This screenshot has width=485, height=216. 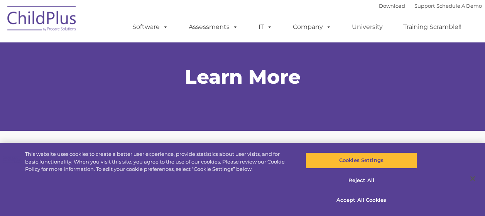 What do you see at coordinates (361, 200) in the screenshot?
I see `button: Accept All Cookies` at bounding box center [361, 200].